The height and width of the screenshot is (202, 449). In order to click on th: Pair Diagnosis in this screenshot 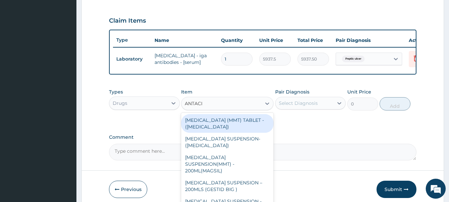, I will do `click(369, 40)`.